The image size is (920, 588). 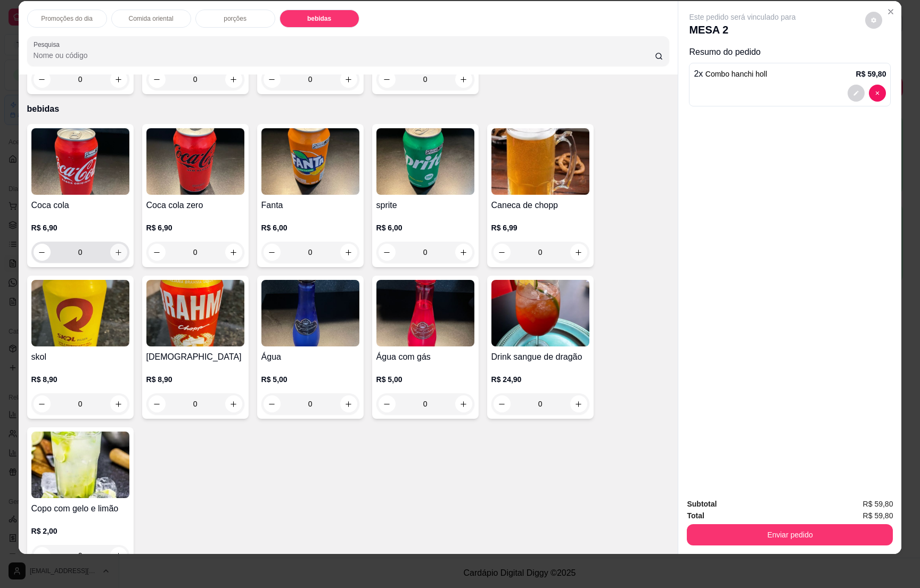 I want to click on button: Close, so click(x=890, y=12).